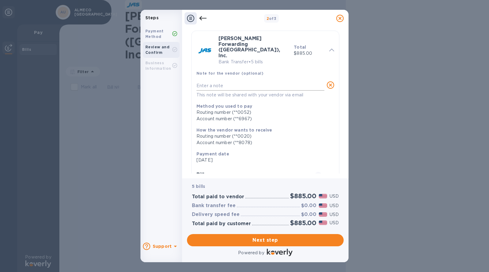 The width and height of the screenshot is (489, 272). What do you see at coordinates (280, 253) in the screenshot?
I see `img: Logo` at bounding box center [280, 253].